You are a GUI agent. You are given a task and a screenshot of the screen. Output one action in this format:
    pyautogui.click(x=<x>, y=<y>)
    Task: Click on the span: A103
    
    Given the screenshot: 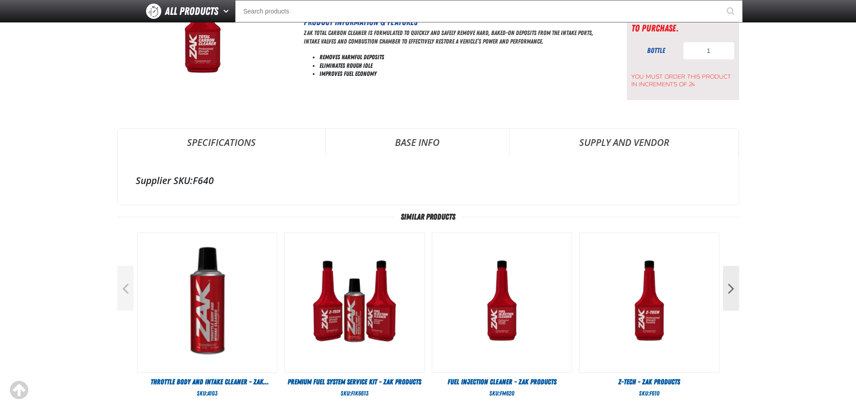 What is the action you would take?
    pyautogui.click(x=212, y=393)
    